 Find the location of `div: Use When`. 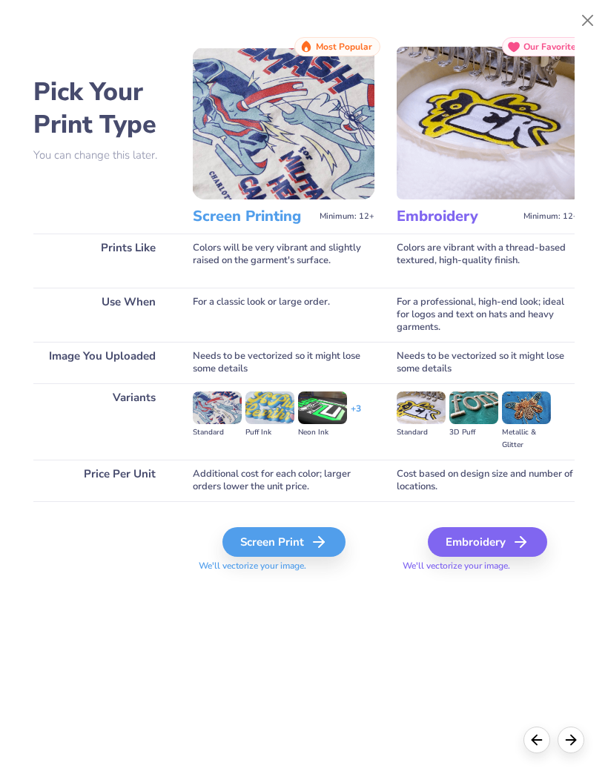

div: Use When is located at coordinates (102, 315).